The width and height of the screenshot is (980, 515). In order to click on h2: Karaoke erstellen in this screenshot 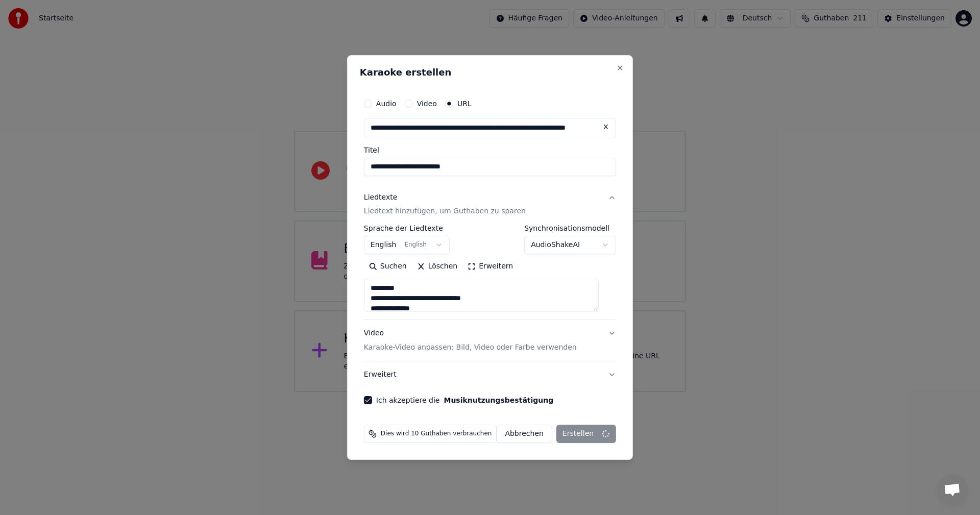, I will do `click(490, 72)`.